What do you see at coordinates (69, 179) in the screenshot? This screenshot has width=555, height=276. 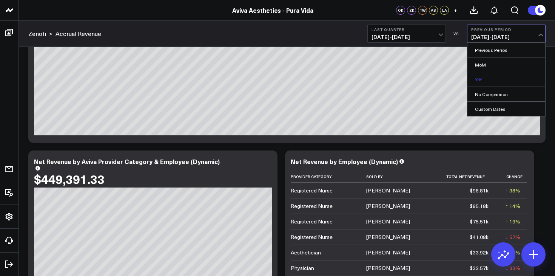 I see `div: $449,391.33` at bounding box center [69, 179].